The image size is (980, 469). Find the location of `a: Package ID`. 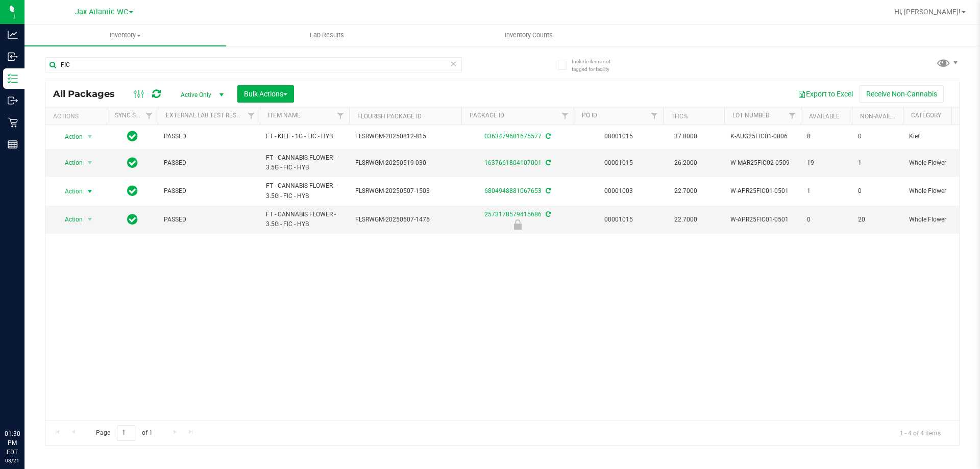

a: Package ID is located at coordinates (487, 115).